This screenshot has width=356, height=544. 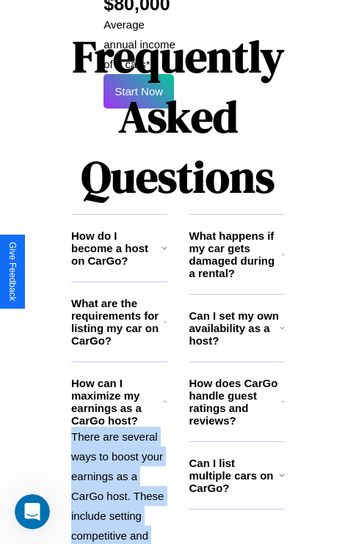 What do you see at coordinates (178, 117) in the screenshot?
I see `h1: Frequently Asked Questions` at bounding box center [178, 117].